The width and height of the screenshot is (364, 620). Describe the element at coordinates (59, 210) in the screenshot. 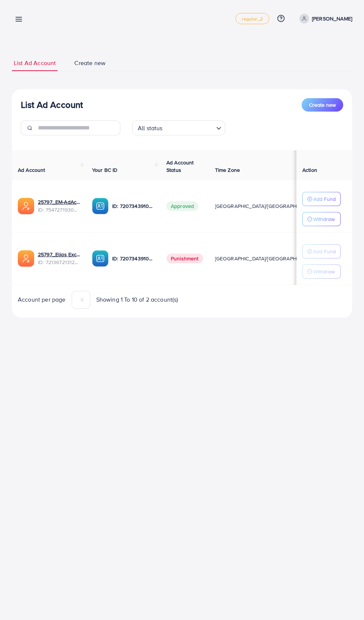

I see `span: ID: 7547271930966392849` at that location.